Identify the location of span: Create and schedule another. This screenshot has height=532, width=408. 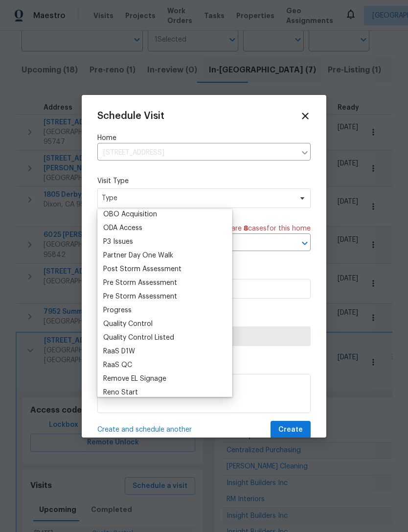
(144, 429).